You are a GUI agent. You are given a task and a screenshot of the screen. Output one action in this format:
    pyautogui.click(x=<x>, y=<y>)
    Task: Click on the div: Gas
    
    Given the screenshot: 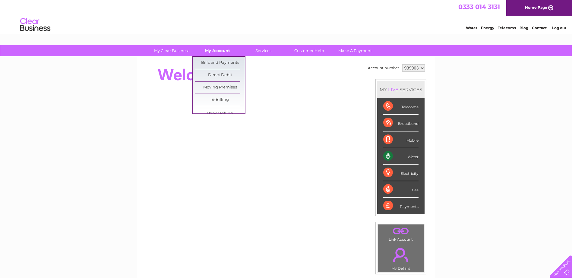 What is the action you would take?
    pyautogui.click(x=400, y=190)
    